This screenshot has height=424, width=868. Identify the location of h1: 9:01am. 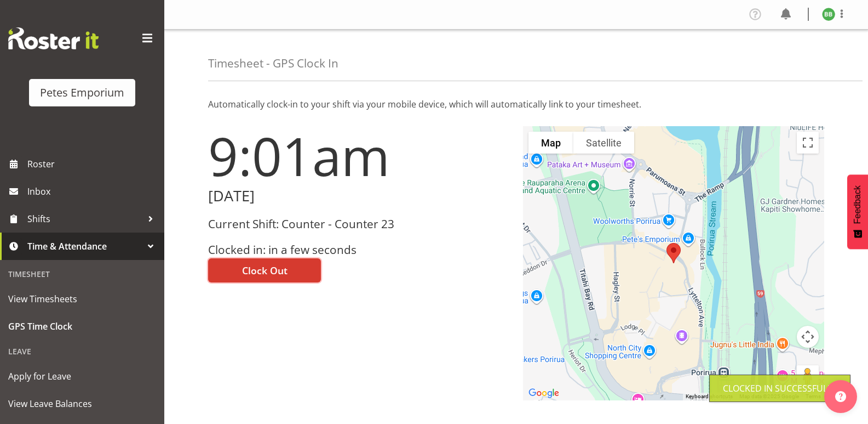
(359, 155).